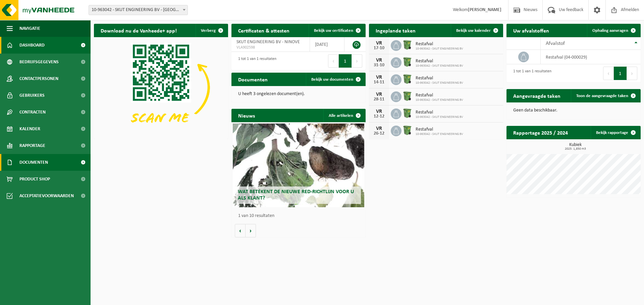  I want to click on p: Geen data beschikbaar., so click(574, 110).